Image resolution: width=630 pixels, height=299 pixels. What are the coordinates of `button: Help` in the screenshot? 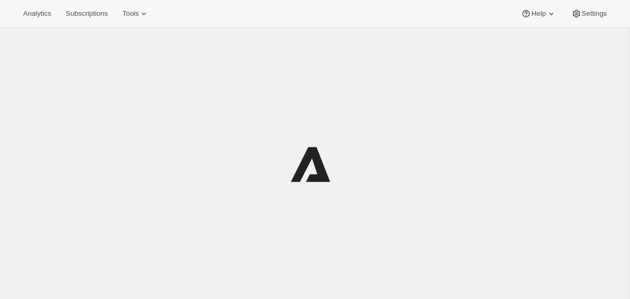 It's located at (538, 14).